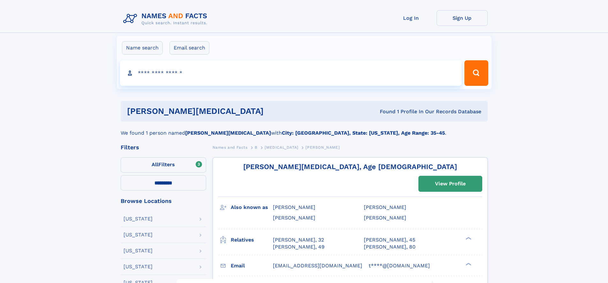 Image resolution: width=608 pixels, height=283 pixels. What do you see at coordinates (462, 18) in the screenshot?
I see `a: Sign Up` at bounding box center [462, 18].